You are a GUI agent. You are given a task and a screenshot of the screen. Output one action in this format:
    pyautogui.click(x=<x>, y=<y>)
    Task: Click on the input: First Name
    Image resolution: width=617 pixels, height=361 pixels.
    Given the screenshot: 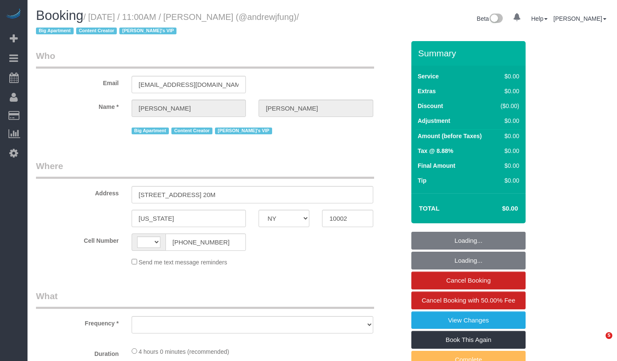 What is the action you would take?
    pyautogui.click(x=189, y=108)
    